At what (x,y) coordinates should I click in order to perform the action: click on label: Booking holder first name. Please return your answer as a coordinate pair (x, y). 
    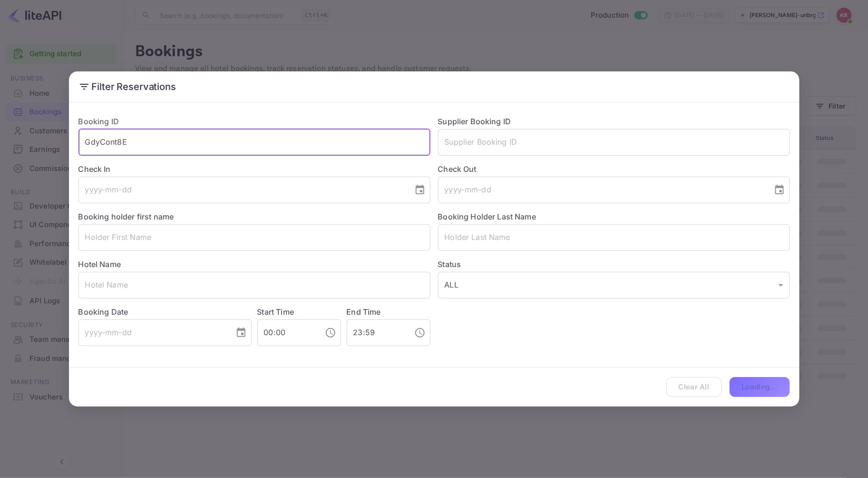
    Looking at the image, I should click on (126, 216).